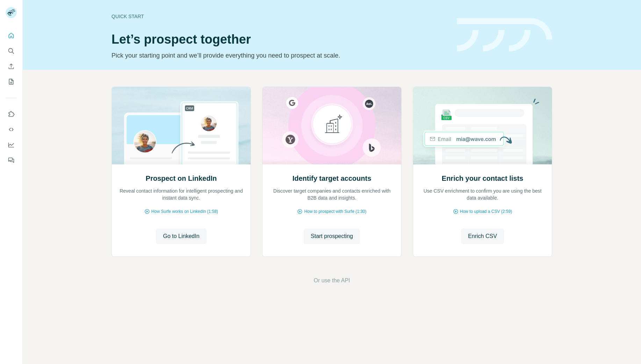  What do you see at coordinates (486, 211) in the screenshot?
I see `span: How to upload a CSV (2:59)` at bounding box center [486, 211].